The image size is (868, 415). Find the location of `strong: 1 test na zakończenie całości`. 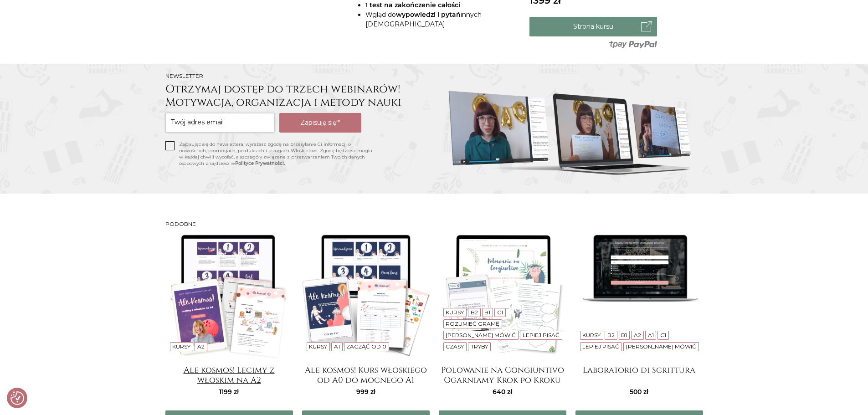

strong: 1 test na zakończenie całości is located at coordinates (413, 5).